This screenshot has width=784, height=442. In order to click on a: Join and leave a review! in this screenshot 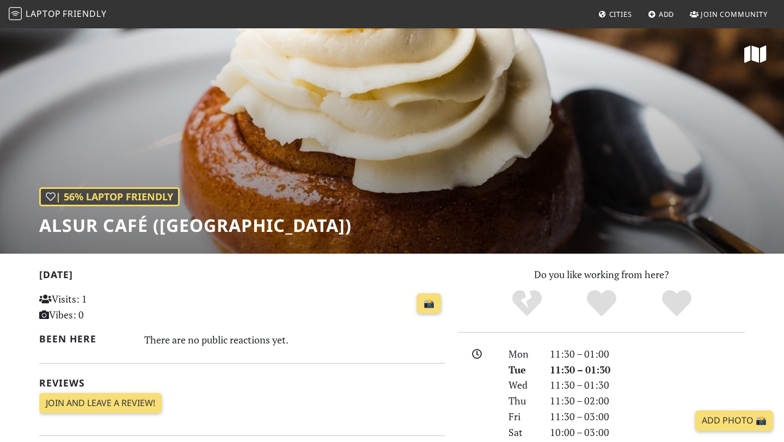, I will do `click(100, 403)`.